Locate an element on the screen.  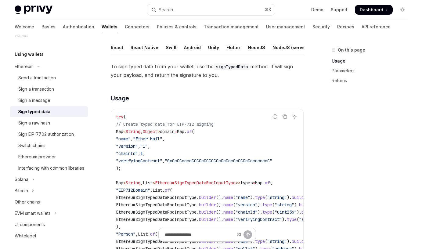
a: API reference is located at coordinates (376, 27).